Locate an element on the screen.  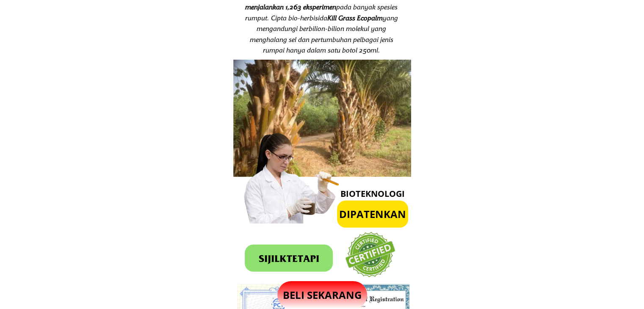
div: DIPATENKAN is located at coordinates (373, 214).